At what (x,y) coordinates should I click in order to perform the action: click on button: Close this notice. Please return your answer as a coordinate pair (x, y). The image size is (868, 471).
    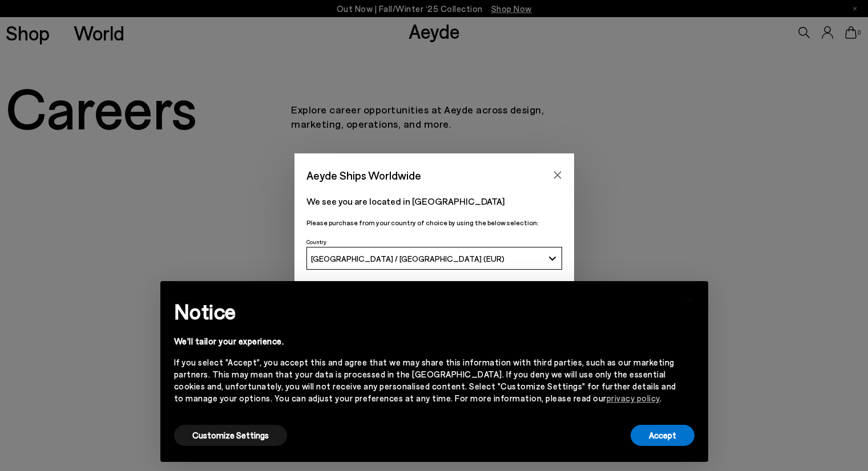
    Looking at the image, I should click on (690, 298).